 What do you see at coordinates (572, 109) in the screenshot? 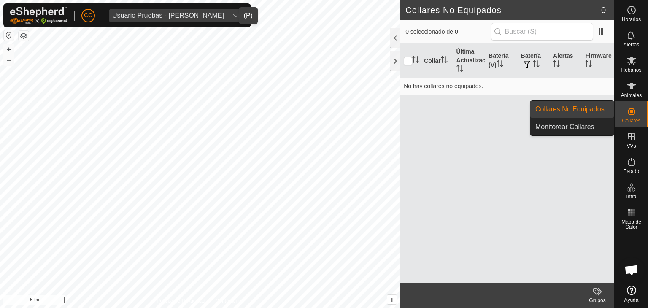
I see `li: Collares No Equipados` at bounding box center [572, 109].